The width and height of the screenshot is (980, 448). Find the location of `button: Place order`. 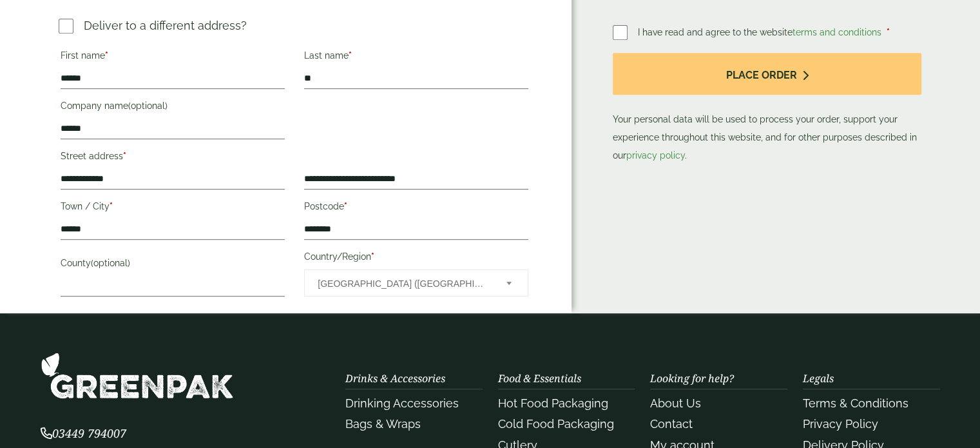

button: Place order is located at coordinates (767, 74).